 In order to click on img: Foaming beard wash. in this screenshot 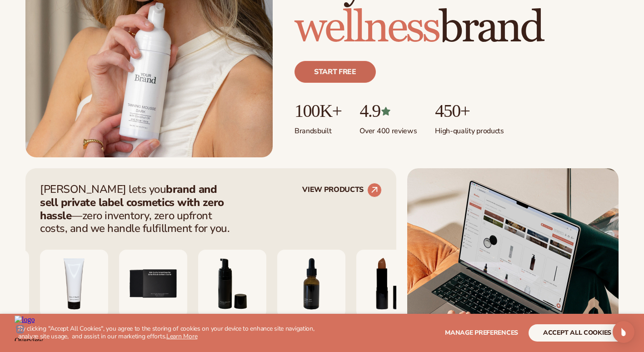, I will do `click(232, 284)`.